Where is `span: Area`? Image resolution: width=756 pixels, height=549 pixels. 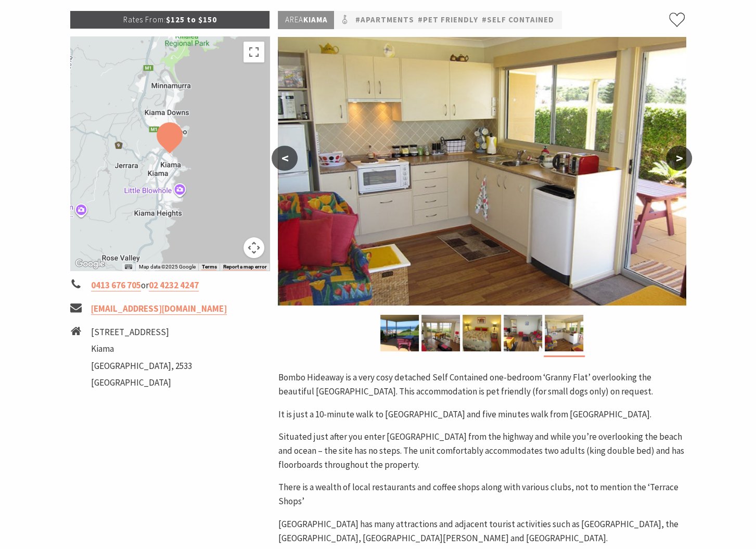
span: Area is located at coordinates (293, 19).